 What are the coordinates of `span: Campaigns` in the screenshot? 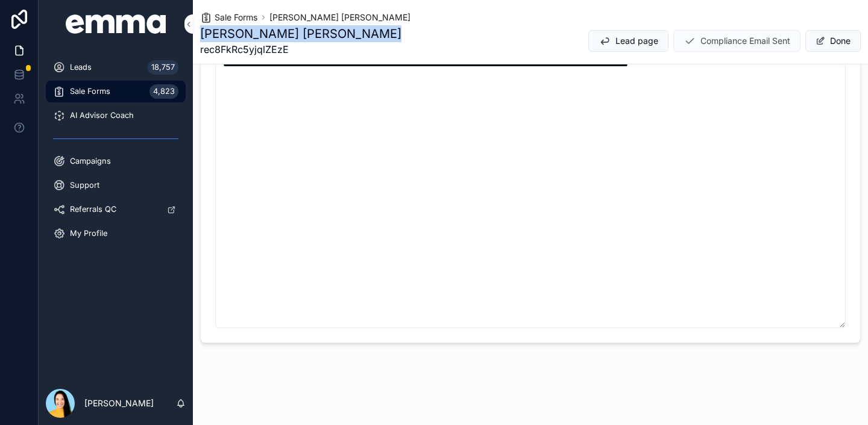 It's located at (91, 161).